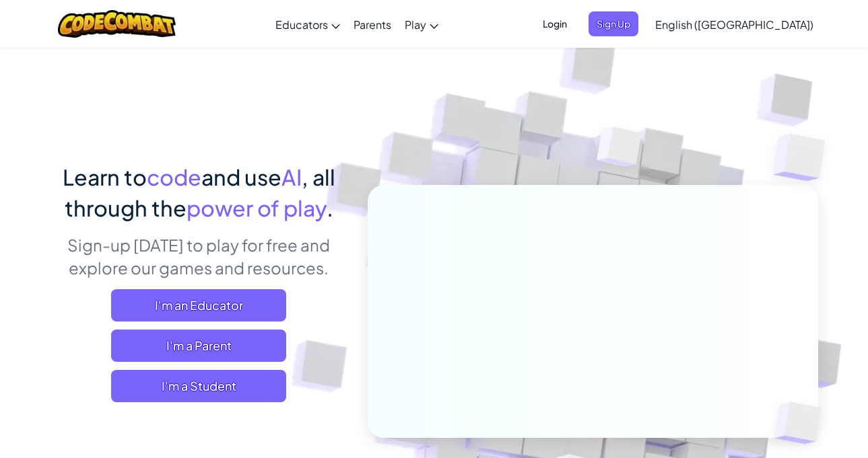 This screenshot has width=868, height=458. Describe the element at coordinates (199, 386) in the screenshot. I see `button: I'm a Student` at that location.